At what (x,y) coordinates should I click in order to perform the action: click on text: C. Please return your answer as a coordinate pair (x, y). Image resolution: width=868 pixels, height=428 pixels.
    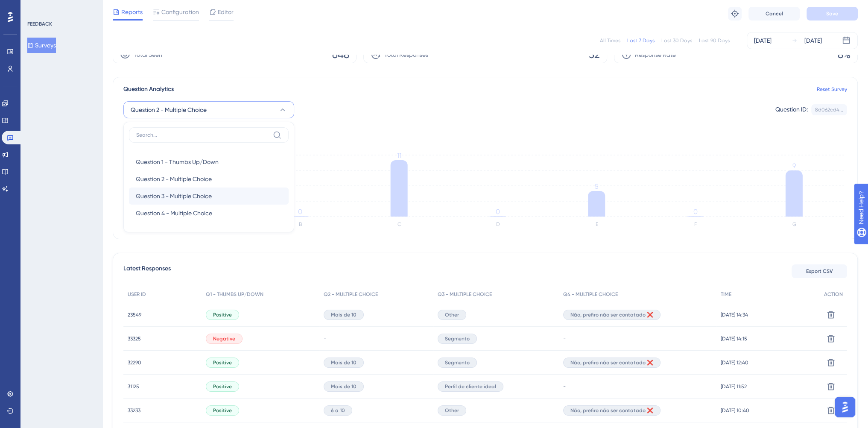
    Looking at the image, I should click on (400, 224).